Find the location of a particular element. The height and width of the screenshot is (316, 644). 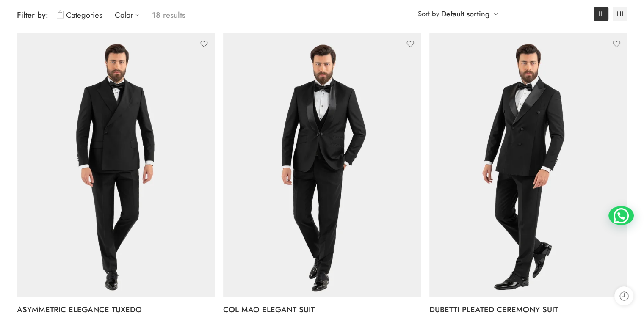

span: Sort by is located at coordinates (428, 13).